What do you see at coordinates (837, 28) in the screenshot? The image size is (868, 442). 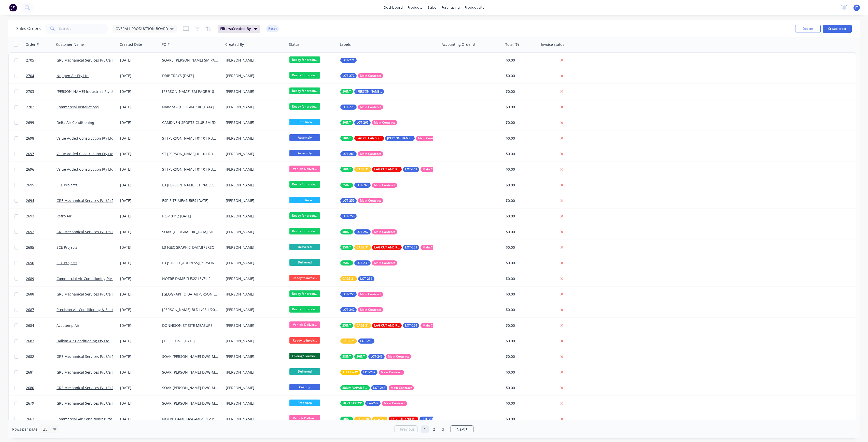 I see `button: Create order` at bounding box center [837, 28].